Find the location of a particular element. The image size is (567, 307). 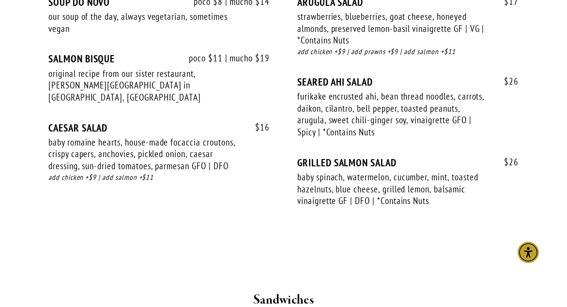

div: add chicken +$9 | add prawns +$9 | add salmon +$11 is located at coordinates (407, 52).